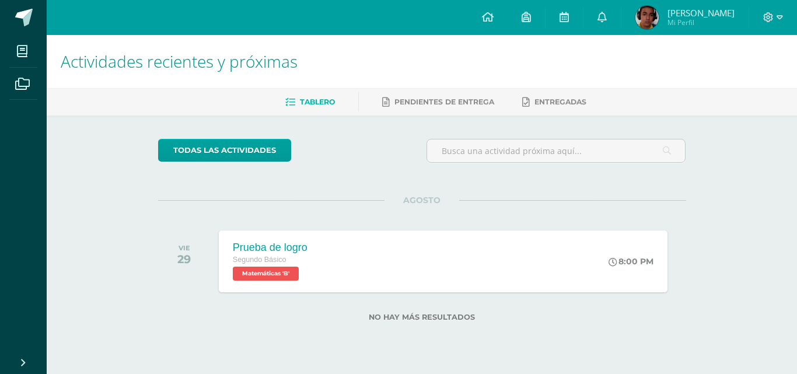  What do you see at coordinates (270, 247) in the screenshot?
I see `div: Prueba de logro` at bounding box center [270, 247].